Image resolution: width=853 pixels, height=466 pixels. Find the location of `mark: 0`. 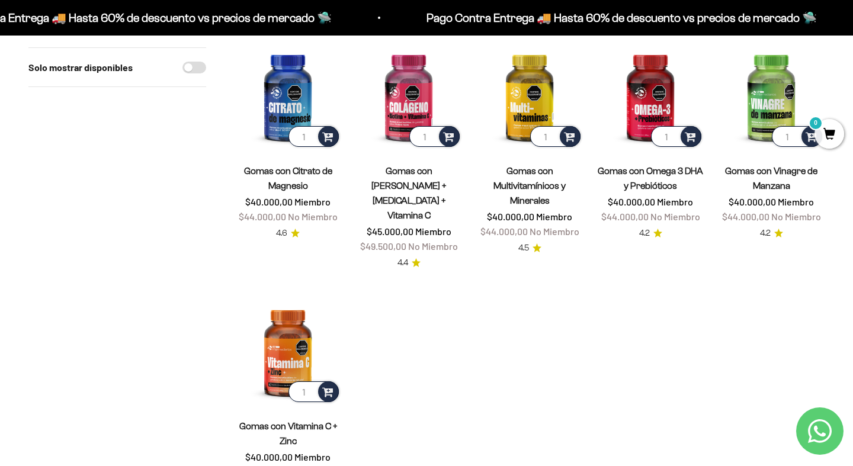

mark: 0 is located at coordinates (816, 123).